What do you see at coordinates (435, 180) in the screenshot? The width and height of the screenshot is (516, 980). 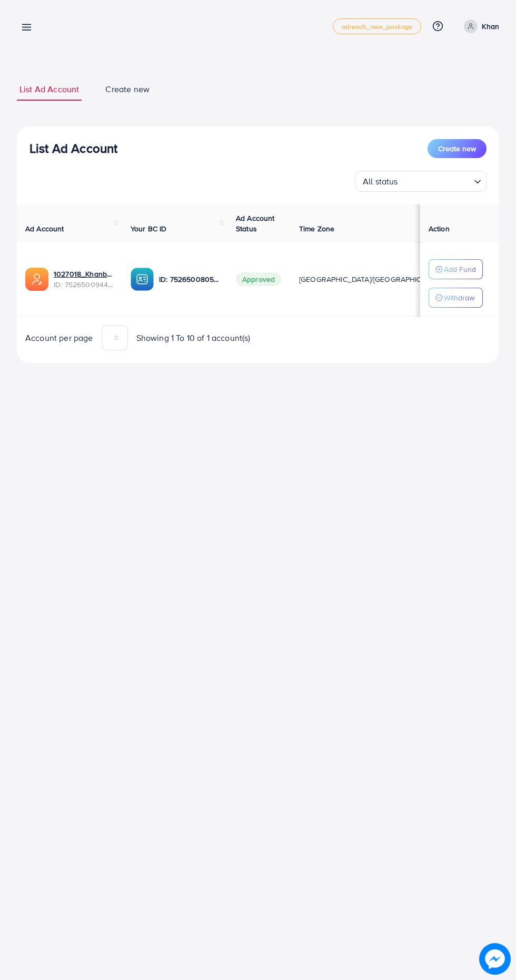 I see `input: Search for option` at bounding box center [435, 180].